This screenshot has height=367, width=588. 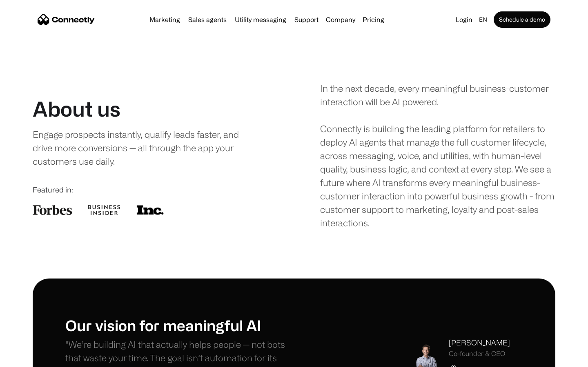 What do you see at coordinates (165, 20) in the screenshot?
I see `a: Marketing` at bounding box center [165, 20].